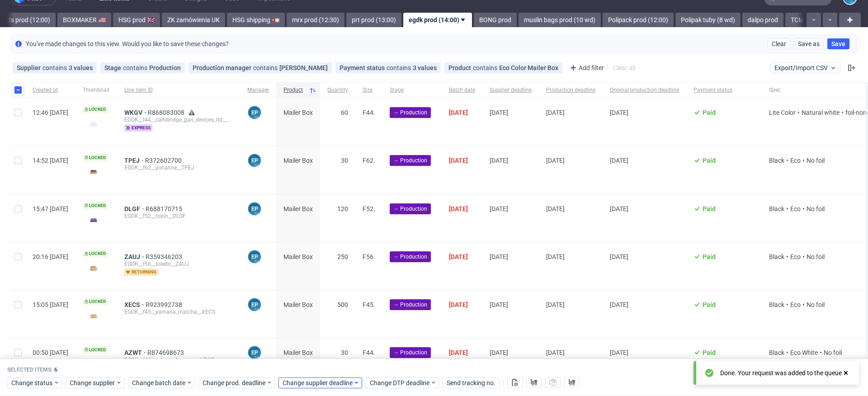  Describe the element at coordinates (139, 128) in the screenshot. I see `span: express` at that location.